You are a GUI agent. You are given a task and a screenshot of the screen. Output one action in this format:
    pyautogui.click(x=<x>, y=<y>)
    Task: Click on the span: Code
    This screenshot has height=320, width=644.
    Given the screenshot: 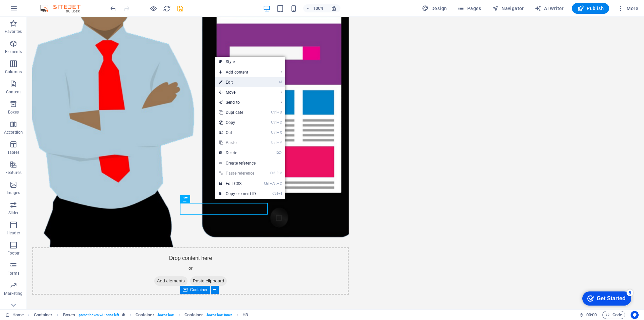 What is the action you would take?
    pyautogui.click(x=614, y=315)
    